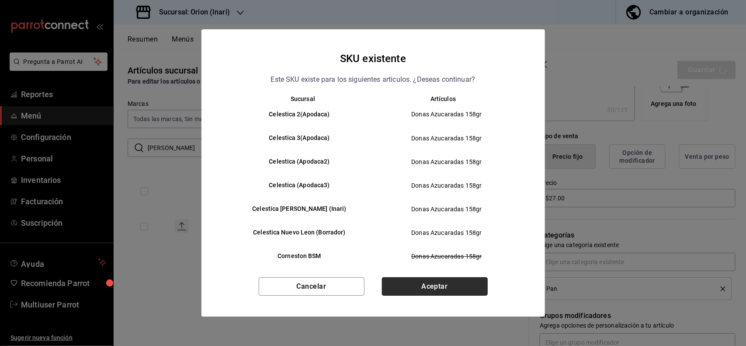 The width and height of the screenshot is (746, 346). Describe the element at coordinates (300, 138) in the screenshot. I see `h6: Celestica 3(Apodaca)` at that location.